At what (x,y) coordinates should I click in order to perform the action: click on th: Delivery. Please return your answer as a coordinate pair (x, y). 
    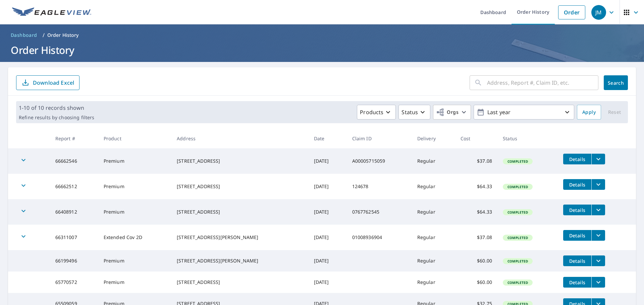
    Looking at the image, I should click on (434, 139).